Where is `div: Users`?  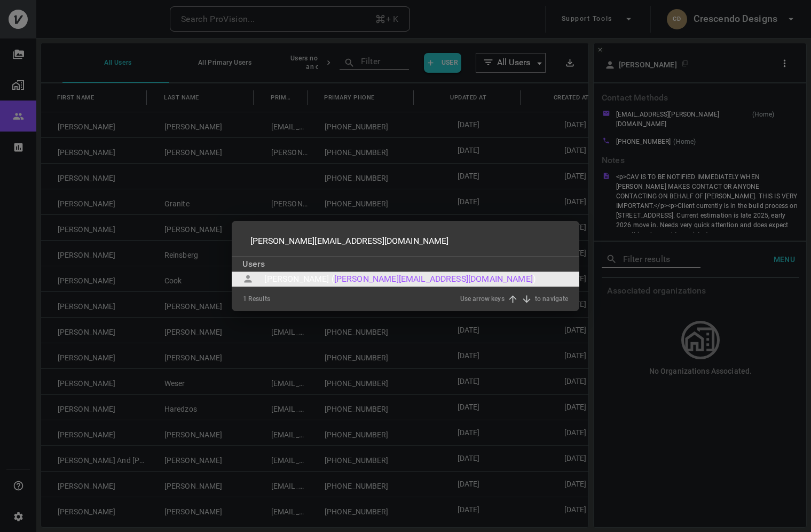
div: Users is located at coordinates (406, 264).